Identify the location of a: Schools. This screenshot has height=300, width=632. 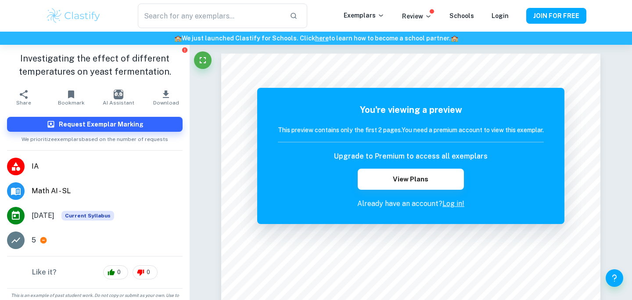
(462, 16).